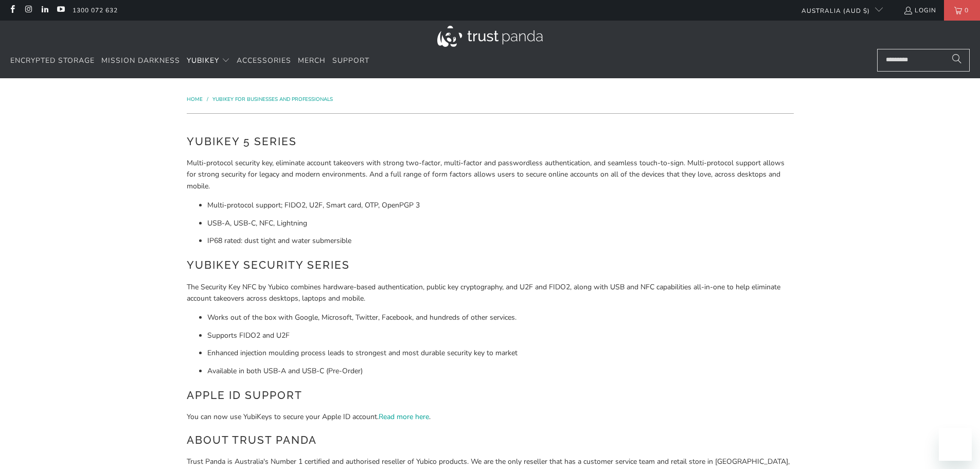 The height and width of the screenshot is (469, 980). I want to click on a: Trust Panda Australia on Facebook, so click(12, 10).